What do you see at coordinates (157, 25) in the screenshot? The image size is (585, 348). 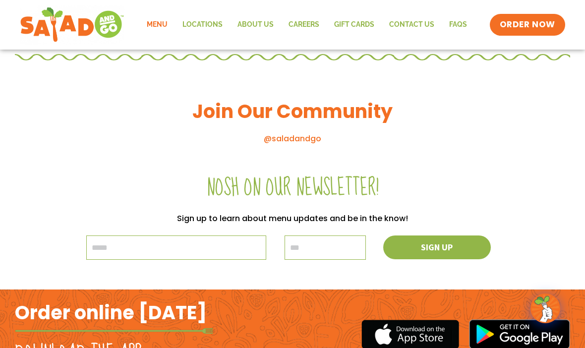 I see `a: Menu` at bounding box center [157, 25].